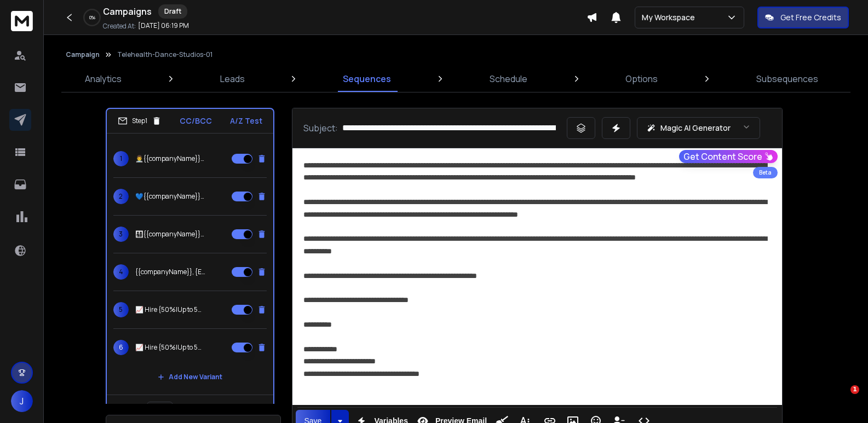  I want to click on button: Add New Variant, so click(190, 377).